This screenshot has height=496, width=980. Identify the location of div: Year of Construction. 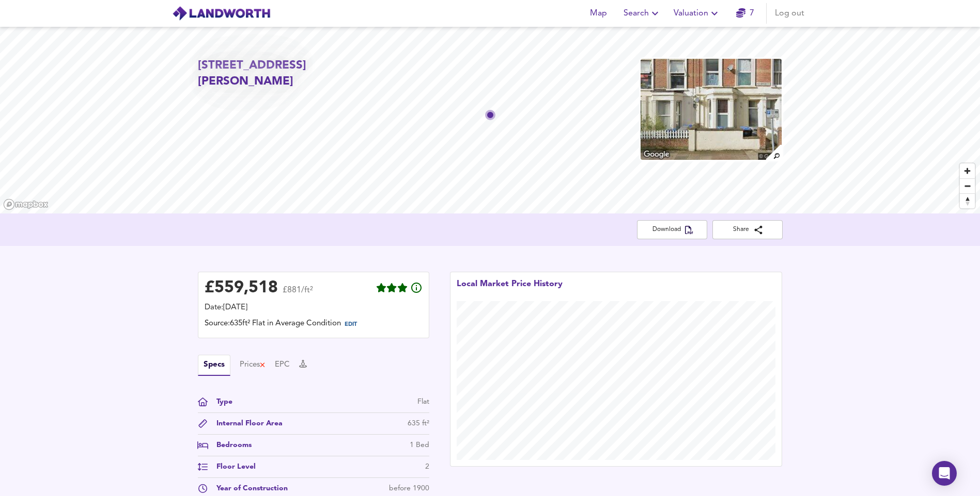
(248, 488).